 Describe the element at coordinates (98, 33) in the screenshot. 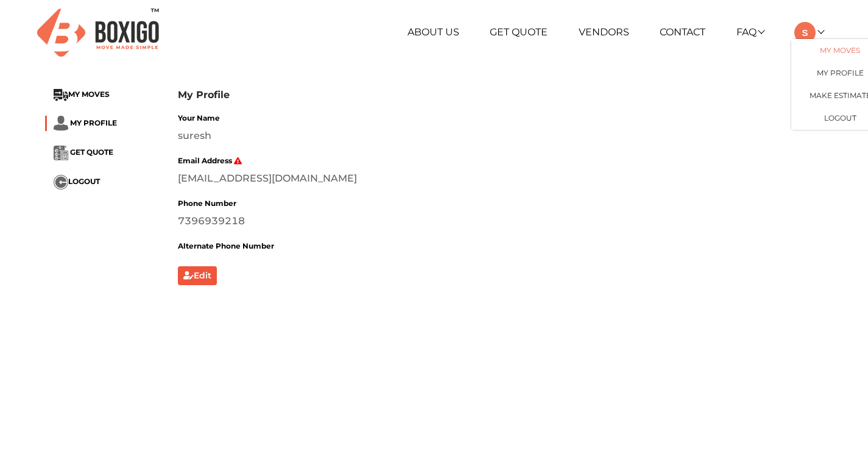

I see `img: Boxigo` at that location.